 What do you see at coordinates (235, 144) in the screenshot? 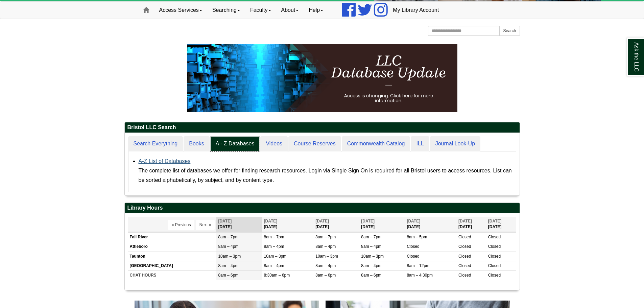
I see `a: A - Z Databases` at bounding box center [235, 144].